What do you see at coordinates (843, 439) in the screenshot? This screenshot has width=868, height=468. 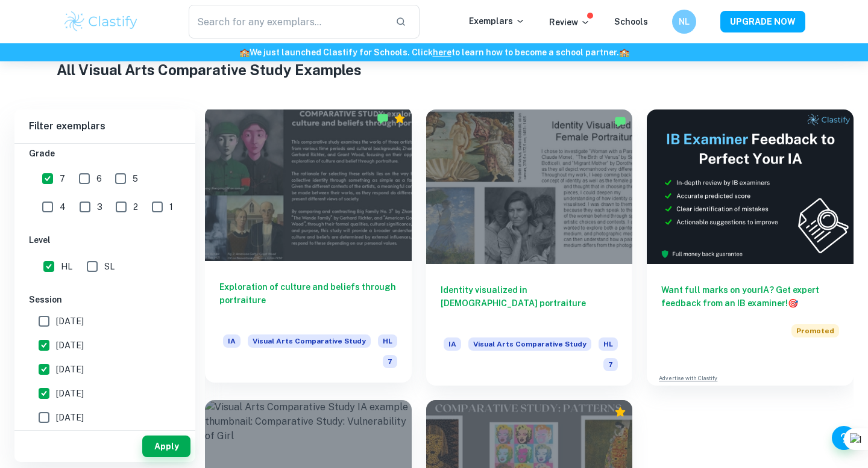 I see `button: Help and Feedback` at bounding box center [843, 439].